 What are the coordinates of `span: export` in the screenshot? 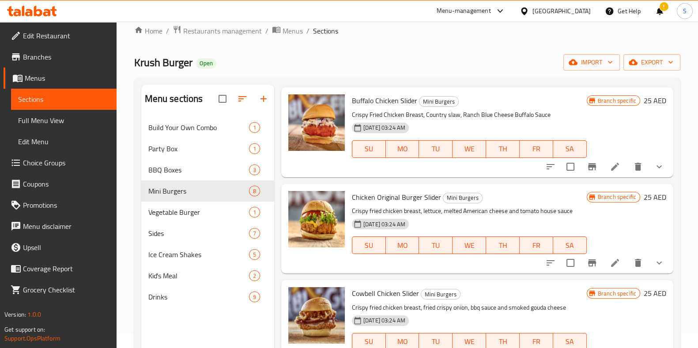 It's located at (651, 62).